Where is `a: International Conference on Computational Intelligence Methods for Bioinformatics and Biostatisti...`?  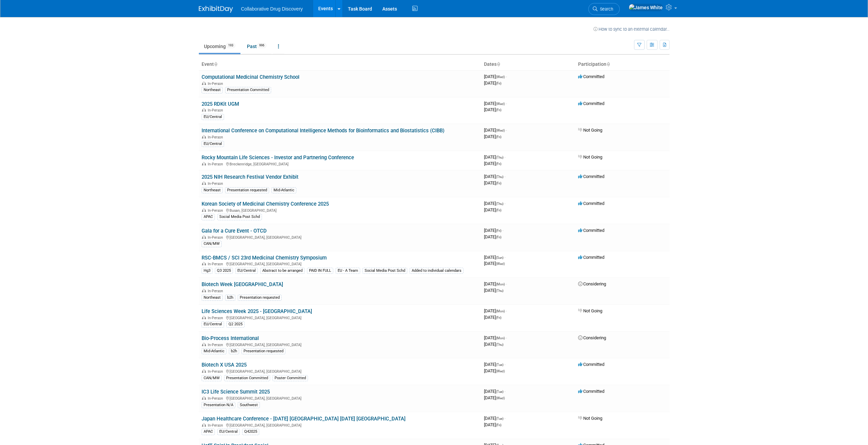
a: International Conference on Computational Intelligence Methods for Bioinformatics and Biostatisti... is located at coordinates (323, 131).